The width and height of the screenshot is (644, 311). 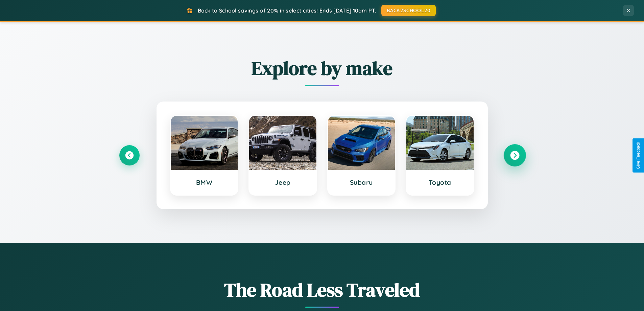 I want to click on h3: BMW, so click(x=204, y=182).